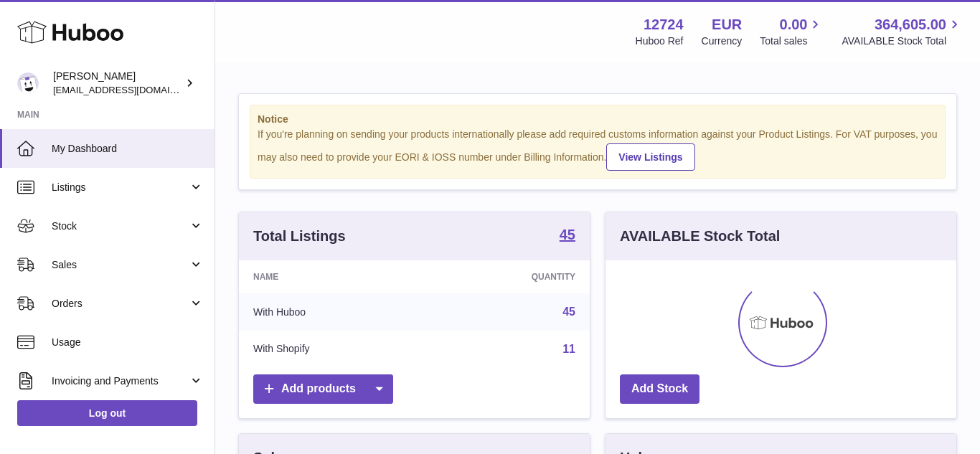  I want to click on span: My Dashboard, so click(128, 149).